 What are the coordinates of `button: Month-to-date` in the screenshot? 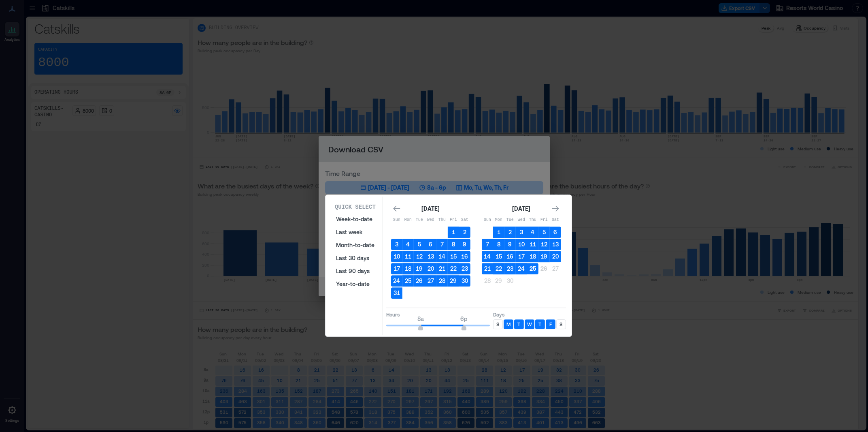 It's located at (355, 245).